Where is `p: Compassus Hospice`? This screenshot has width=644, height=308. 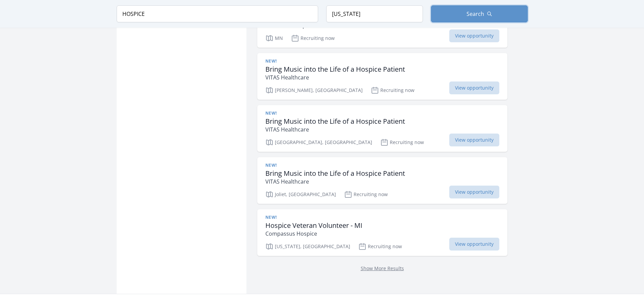 p: Compassus Hospice is located at coordinates (314, 234).